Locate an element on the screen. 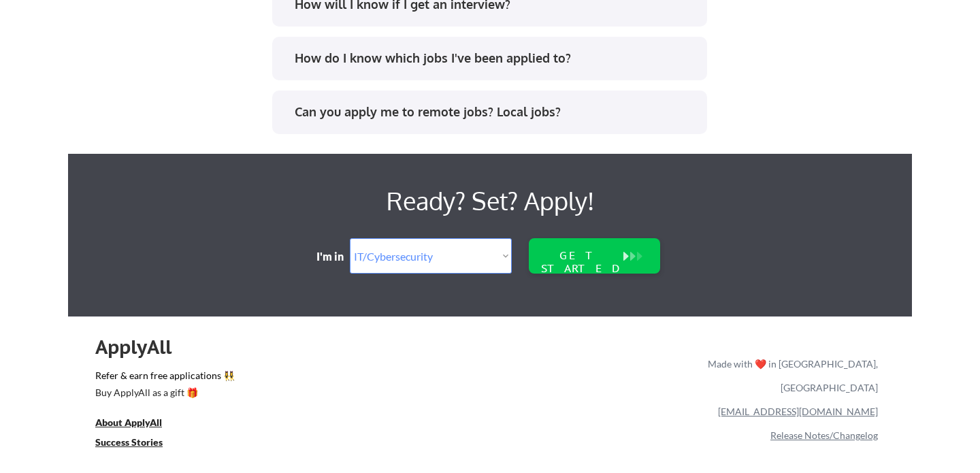 The height and width of the screenshot is (473, 980). u: Success Stories is located at coordinates (129, 442).